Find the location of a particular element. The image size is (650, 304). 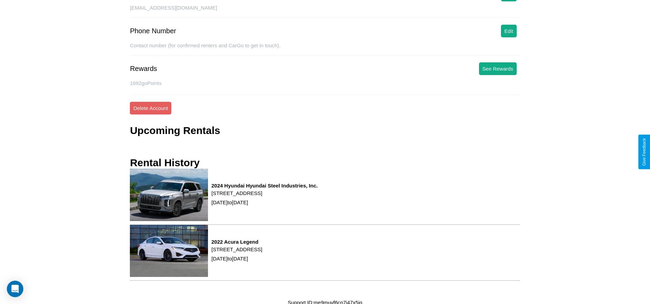

div: Rewards is located at coordinates (143, 69).